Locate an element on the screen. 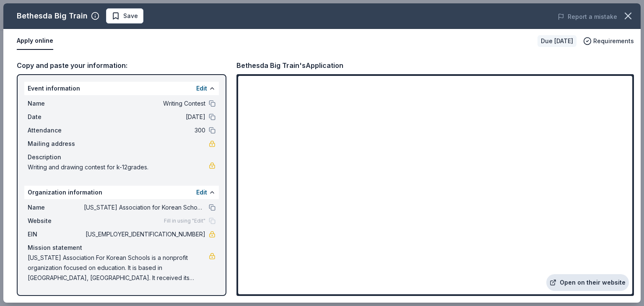 The width and height of the screenshot is (644, 306). span: Date is located at coordinates (56, 117).